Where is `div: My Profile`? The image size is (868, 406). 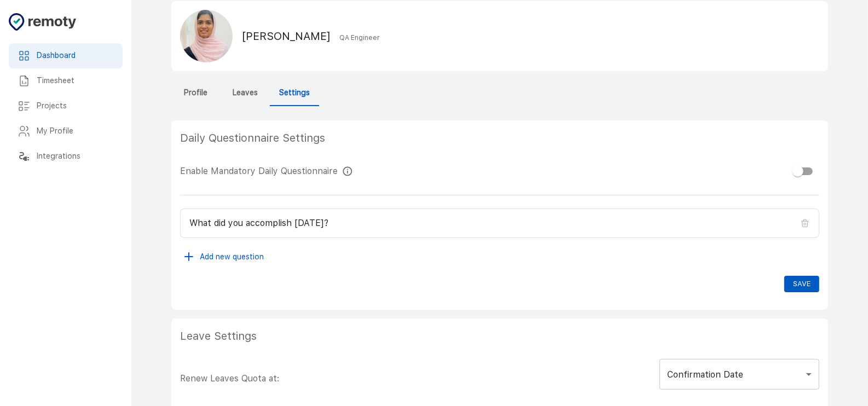
div: My Profile is located at coordinates (66, 131).